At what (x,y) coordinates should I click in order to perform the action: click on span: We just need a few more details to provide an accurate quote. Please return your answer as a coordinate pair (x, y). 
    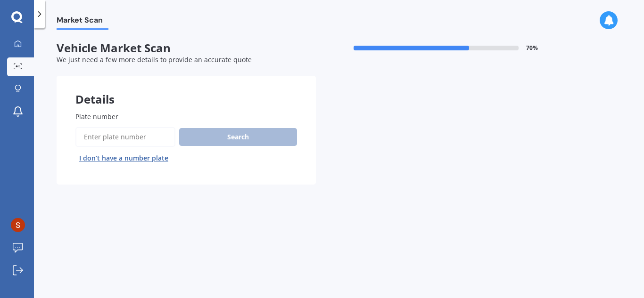
    Looking at the image, I should click on (154, 59).